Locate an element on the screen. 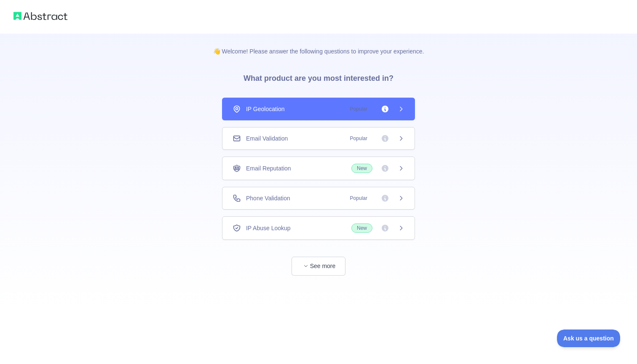 The height and width of the screenshot is (364, 637). p: 👋 Welcome! Please answer the following questions to improve your experience. is located at coordinates (318, 45).